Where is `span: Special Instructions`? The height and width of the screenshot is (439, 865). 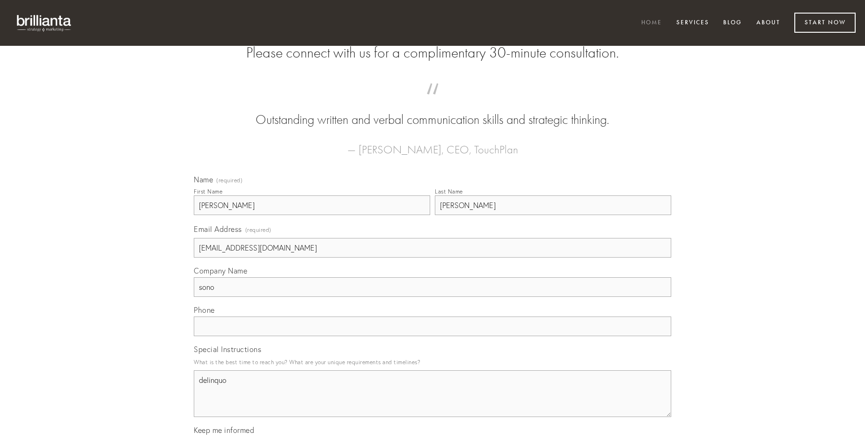 span: Special Instructions is located at coordinates (227, 350).